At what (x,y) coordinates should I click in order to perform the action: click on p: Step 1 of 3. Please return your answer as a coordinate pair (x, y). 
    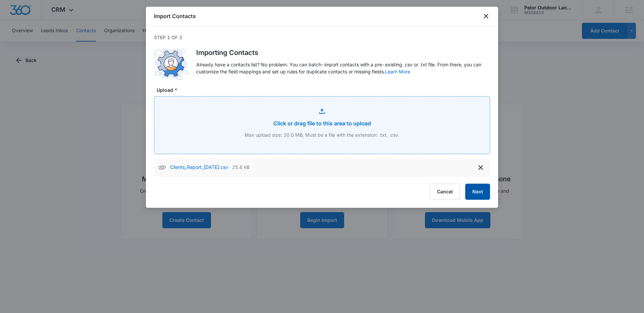
    Looking at the image, I should click on (322, 37).